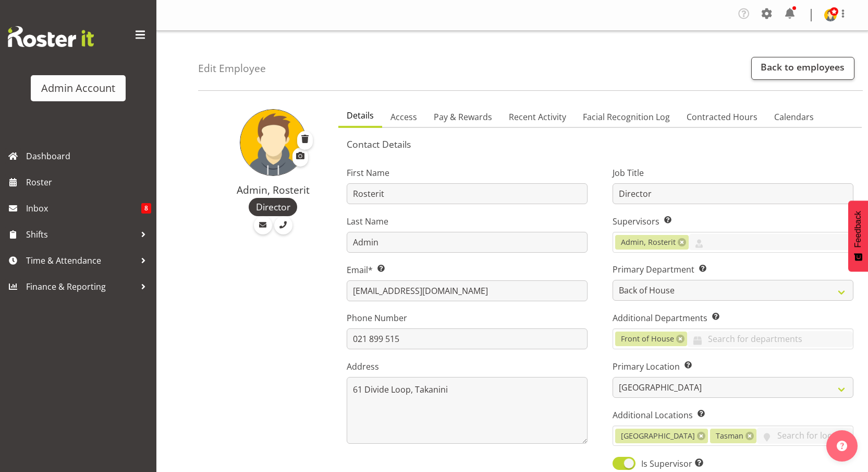 This screenshot has height=472, width=868. What do you see at coordinates (81, 287) in the screenshot?
I see `span: Finance & Reporting` at bounding box center [81, 287].